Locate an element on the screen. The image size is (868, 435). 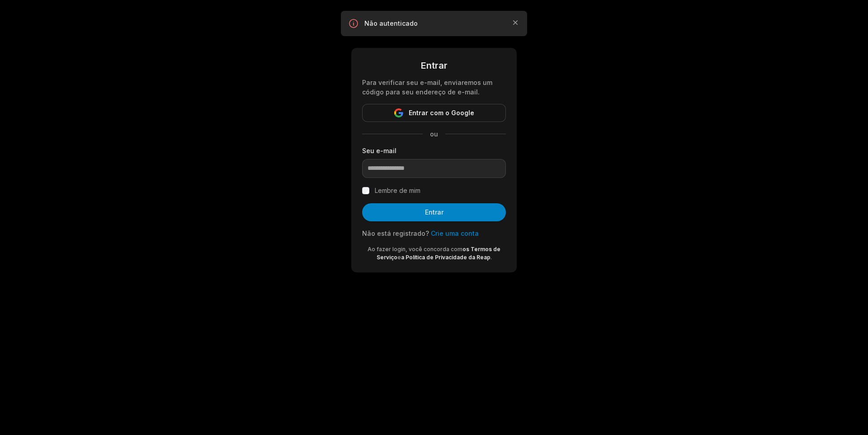
font: Para verificar seu e-mail, enviaremos um código para seu endereço de e-mail. is located at coordinates (428, 87).